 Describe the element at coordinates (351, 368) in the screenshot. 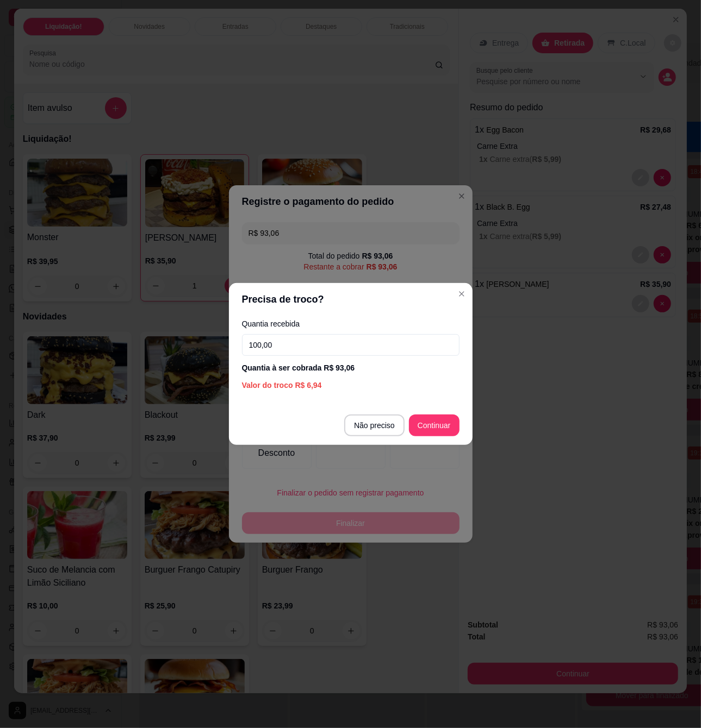

I see `div: Quantia à ser cobrada R$ 93,06` at that location.